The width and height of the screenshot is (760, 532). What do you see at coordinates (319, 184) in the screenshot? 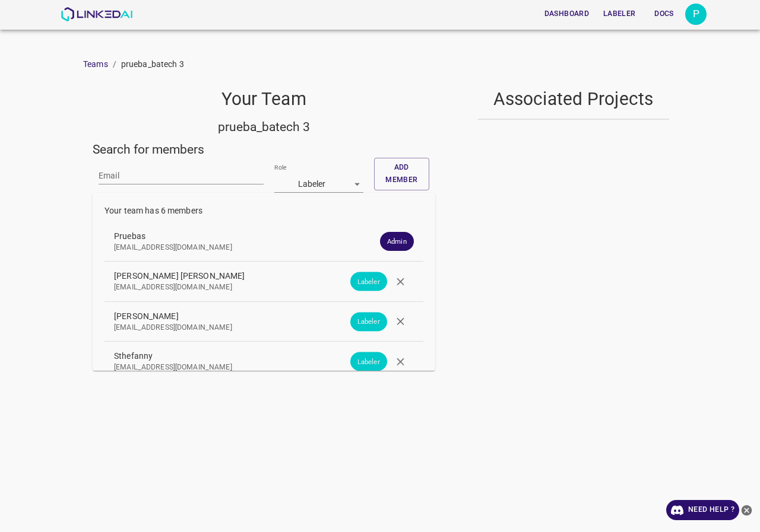
I see `div: Labeler` at bounding box center [319, 184].